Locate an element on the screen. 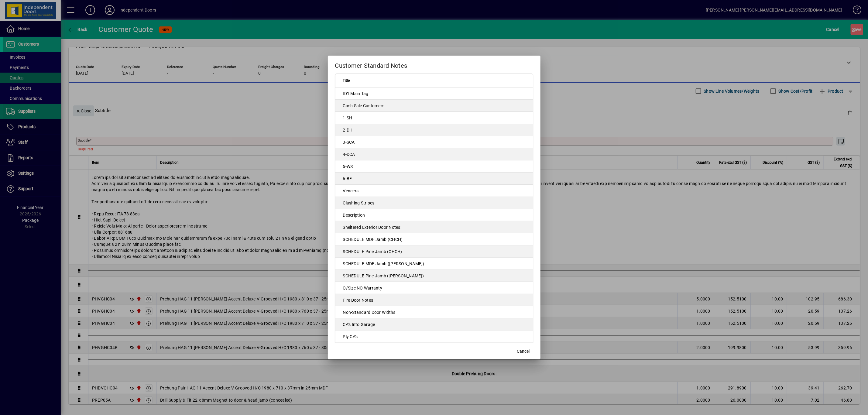  td: Bifold Minimum Door Width is located at coordinates (434, 349).